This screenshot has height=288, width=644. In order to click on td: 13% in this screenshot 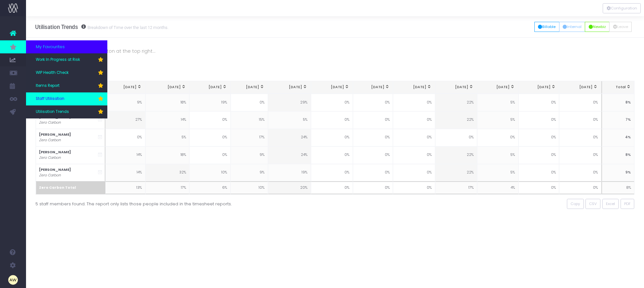, I will do `click(125, 188)`.